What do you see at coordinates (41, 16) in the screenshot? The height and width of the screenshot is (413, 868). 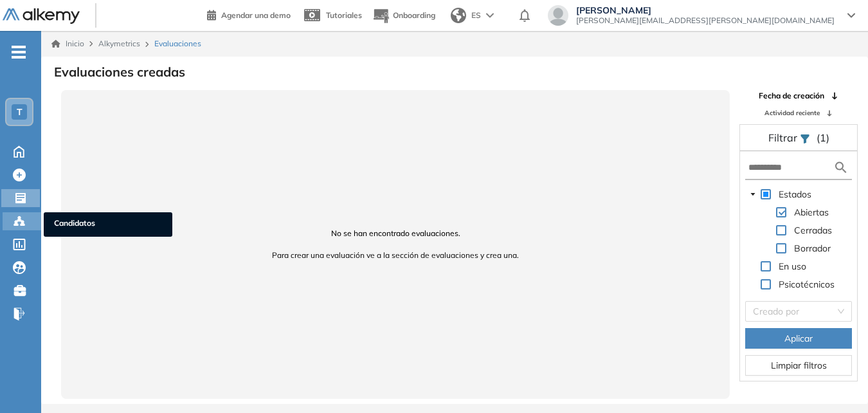 I see `img: Logo` at bounding box center [41, 16].